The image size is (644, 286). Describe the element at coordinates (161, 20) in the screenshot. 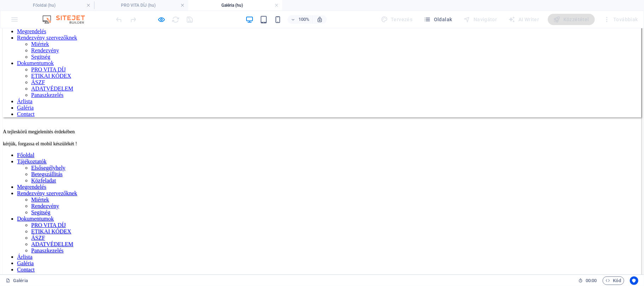

I see `button: Kattintson ide az előnézeti módból való kilépéshez és a szerkesztés folytatásához` at that location.